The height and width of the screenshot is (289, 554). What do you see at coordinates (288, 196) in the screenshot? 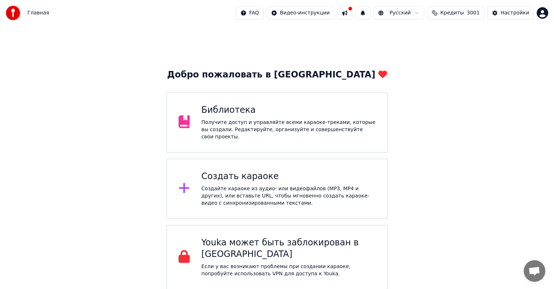
I see `div: Создайте караоке из аудио- или видеофайлов (MP3, MP4 и других), или вставьте URL, чтобы мгновенно...` at bounding box center [288, 196].